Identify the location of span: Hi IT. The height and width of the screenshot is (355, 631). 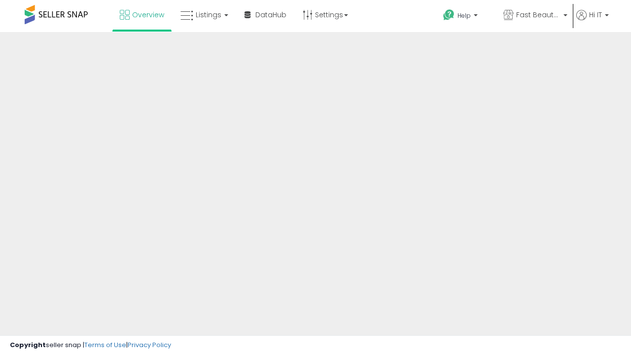
(595, 15).